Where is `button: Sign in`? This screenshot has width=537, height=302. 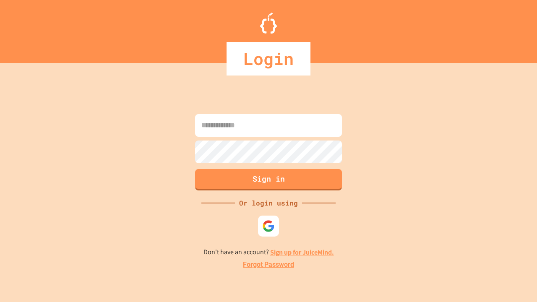
button: Sign in is located at coordinates (268, 180).